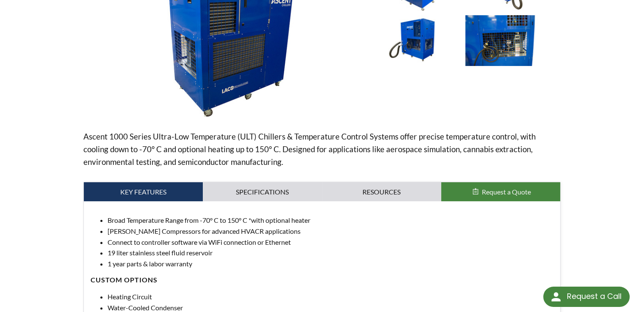 This screenshot has height=312, width=644. I want to click on p: Ascent 1000 Series Ultra-Low Temperature (ULT) Chillers & Temperature Control Systems offer preci..., so click(323, 149).